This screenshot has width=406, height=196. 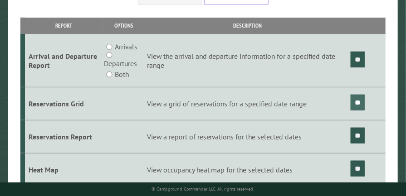 What do you see at coordinates (63, 170) in the screenshot?
I see `td: Heat Map` at bounding box center [63, 170].